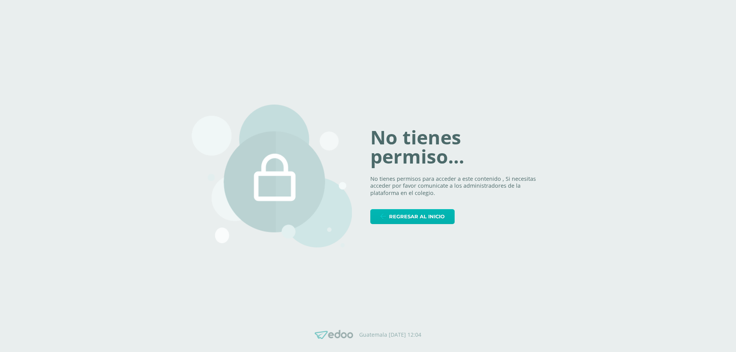  Describe the element at coordinates (417, 217) in the screenshot. I see `span: Regresar al inicio` at that location.